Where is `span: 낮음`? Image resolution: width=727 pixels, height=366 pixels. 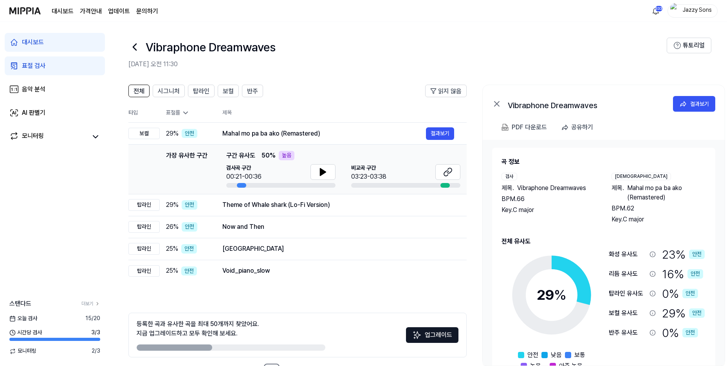
span: 낮음 is located at coordinates (557, 355).